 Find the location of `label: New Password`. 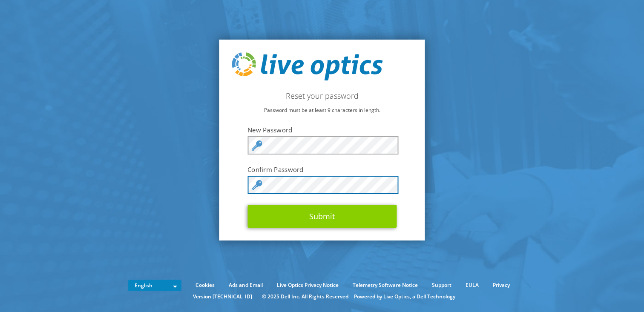

label: New Password is located at coordinates (322, 130).